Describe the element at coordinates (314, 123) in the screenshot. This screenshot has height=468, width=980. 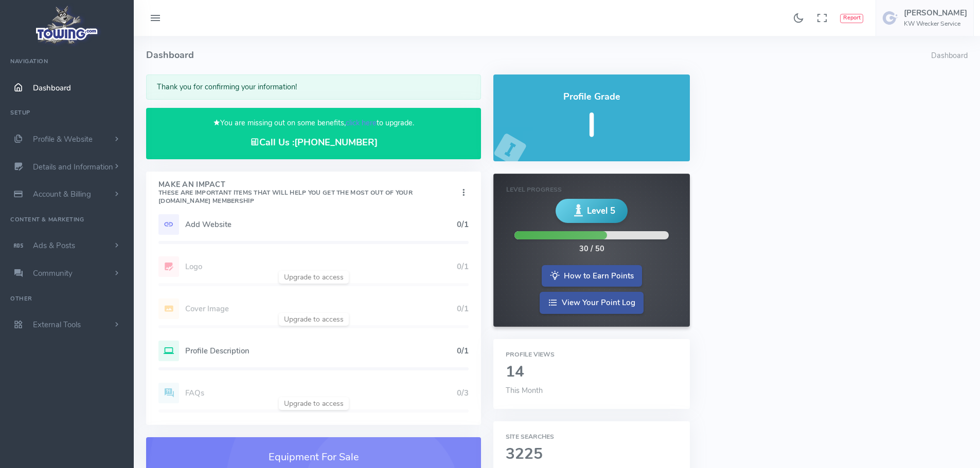
I see `p: You are missing out on some benefits, to upgrade.` at that location.